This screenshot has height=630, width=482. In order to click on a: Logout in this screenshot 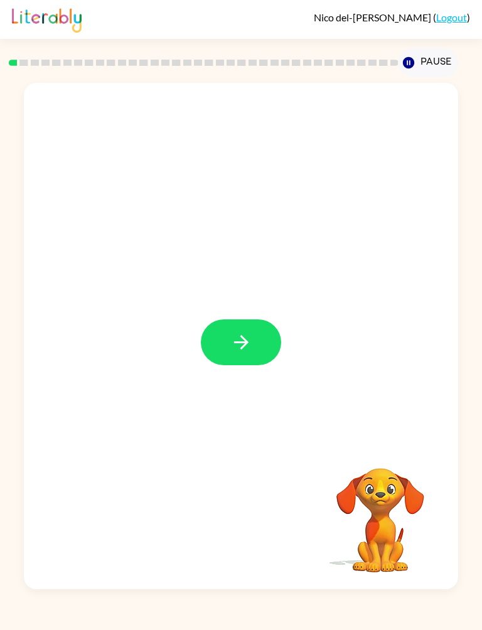, I will do `click(451, 17)`.